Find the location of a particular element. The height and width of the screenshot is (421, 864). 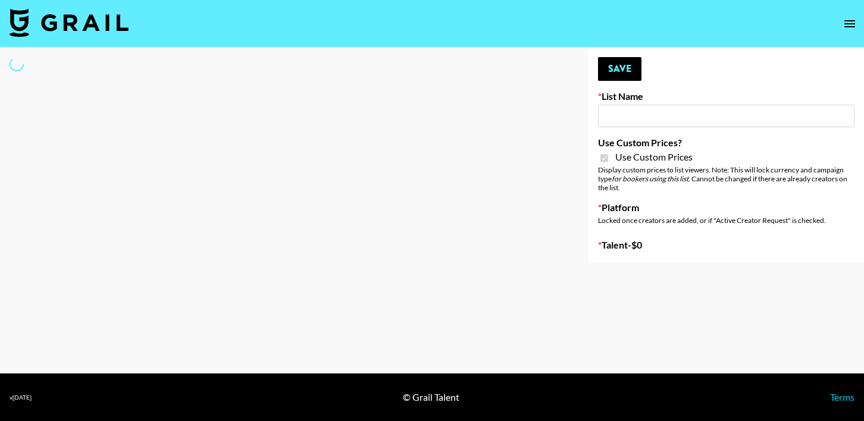

label: Use Custom Prices? is located at coordinates (726, 143).